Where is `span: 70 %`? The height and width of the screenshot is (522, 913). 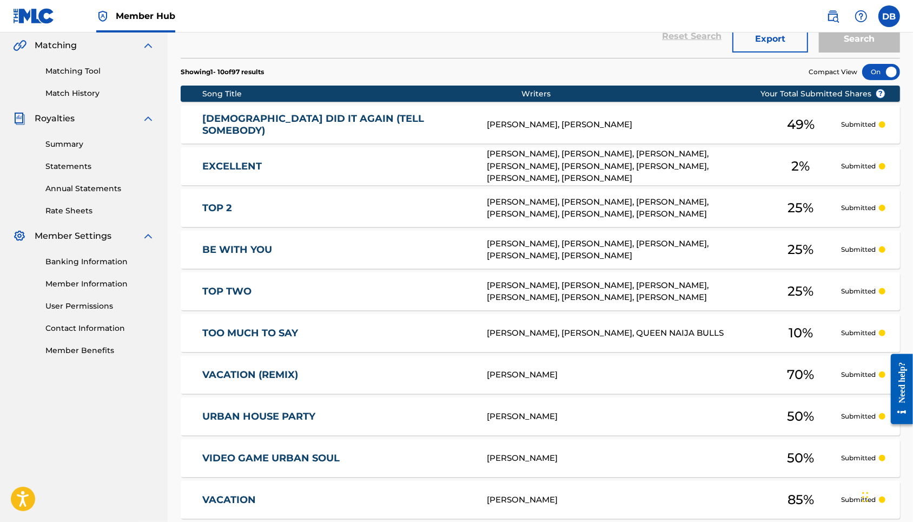 span: 70 % is located at coordinates (801, 374).